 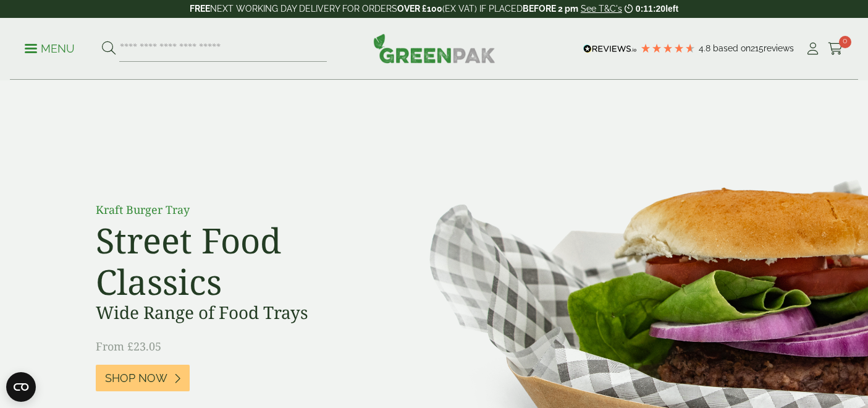 I want to click on p: Kraft Burger Tray, so click(x=235, y=209).